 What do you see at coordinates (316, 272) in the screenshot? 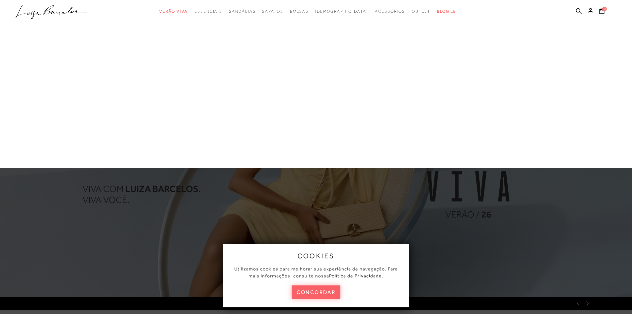
I see `span: Utilizamos cookies para melhorar sua experiência de navegação. Para mais informações, consulte nossa` at bounding box center [316, 272].